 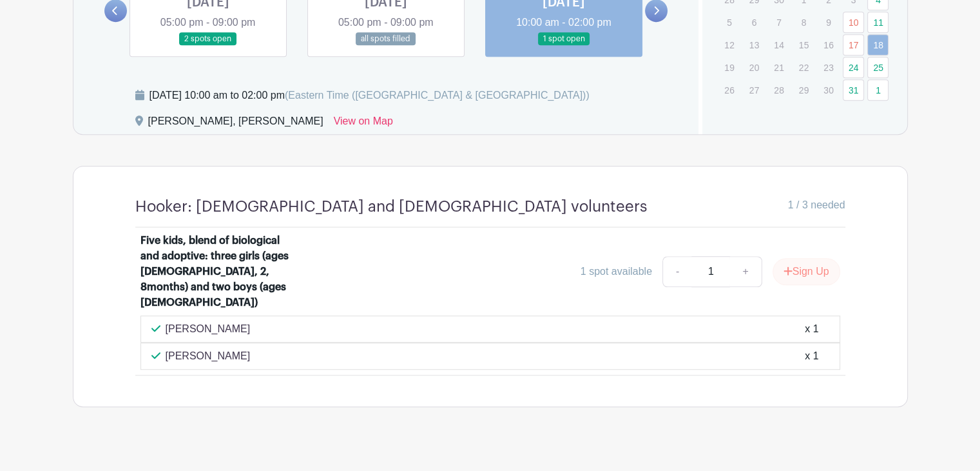 What do you see at coordinates (829, 67) in the screenshot?
I see `p: 23` at bounding box center [829, 67].